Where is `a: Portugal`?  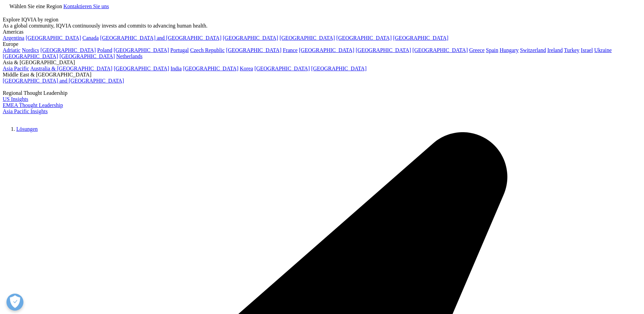 a: Portugal is located at coordinates (180, 50).